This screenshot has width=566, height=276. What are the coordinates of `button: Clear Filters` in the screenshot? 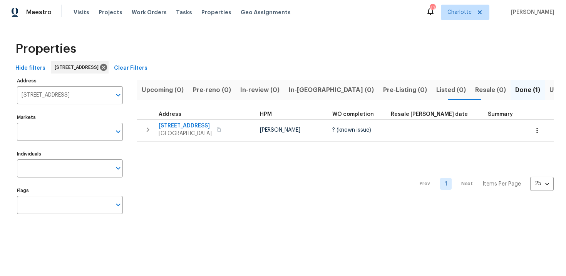 It's located at (131, 68).